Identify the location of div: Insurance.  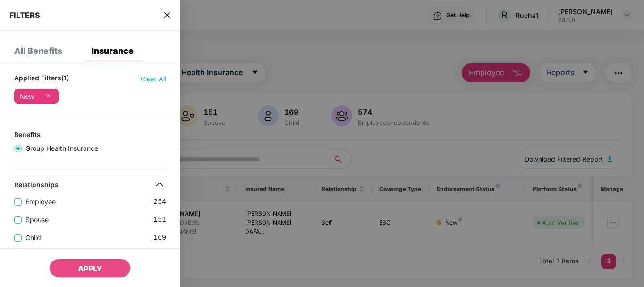
(112, 51).